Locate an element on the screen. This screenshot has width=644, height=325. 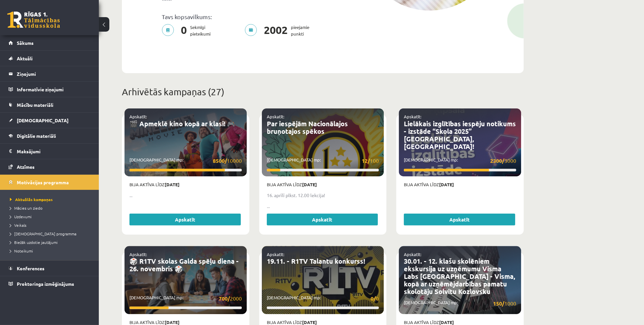
a: 19.11. - R1TV Talantu konkurss! is located at coordinates (316, 261).